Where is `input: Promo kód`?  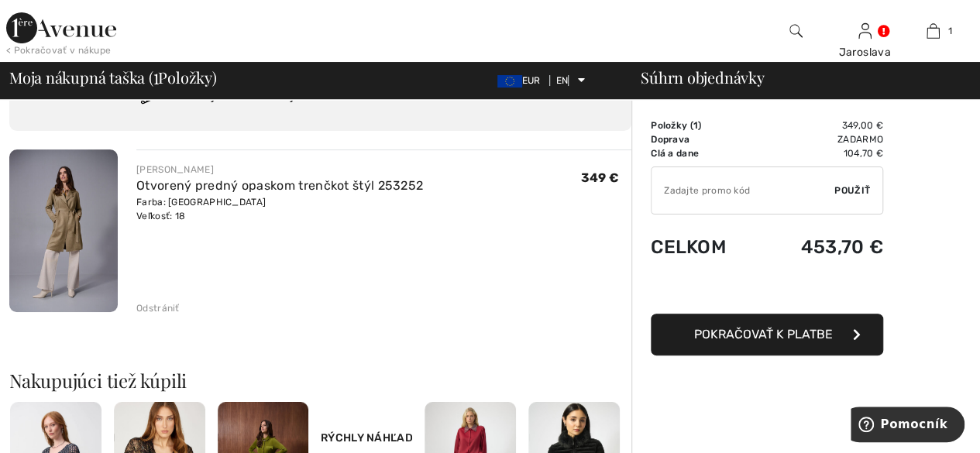 input: Promo kód is located at coordinates (743, 191).